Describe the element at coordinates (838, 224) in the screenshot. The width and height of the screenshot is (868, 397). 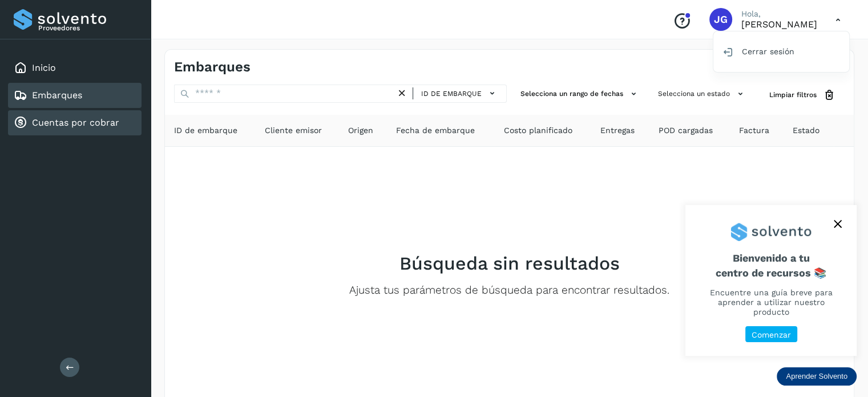
I see `button: close,` at that location.